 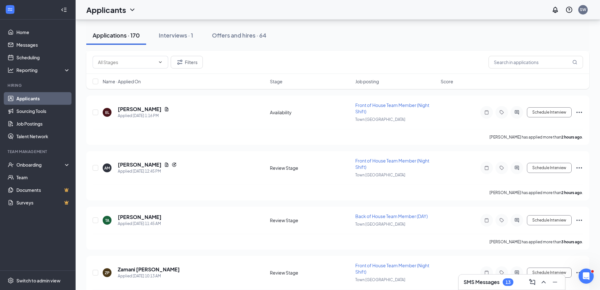 I want to click on a: Home, so click(x=43, y=32).